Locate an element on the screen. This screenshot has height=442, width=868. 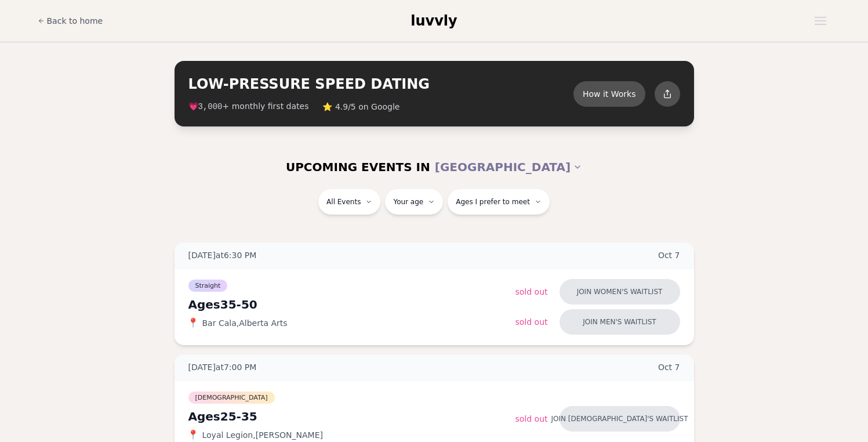
button: All Events is located at coordinates (349, 202).